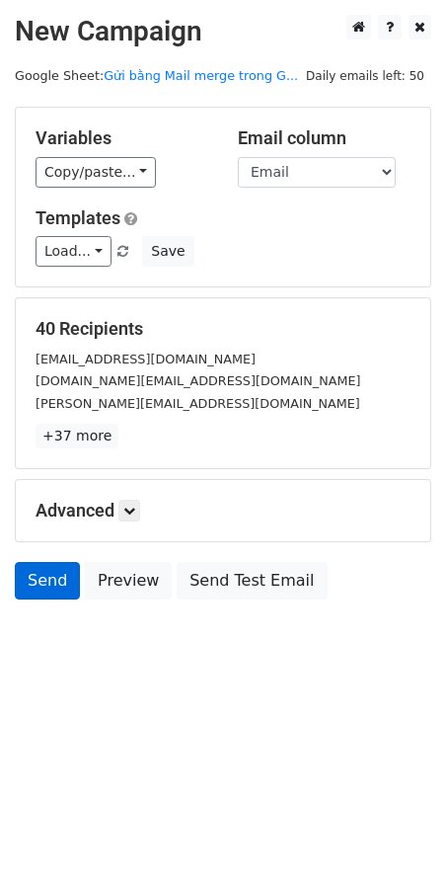 The height and width of the screenshot is (885, 446). What do you see at coordinates (365, 76) in the screenshot?
I see `span: Daily emails left: 50` at bounding box center [365, 76].